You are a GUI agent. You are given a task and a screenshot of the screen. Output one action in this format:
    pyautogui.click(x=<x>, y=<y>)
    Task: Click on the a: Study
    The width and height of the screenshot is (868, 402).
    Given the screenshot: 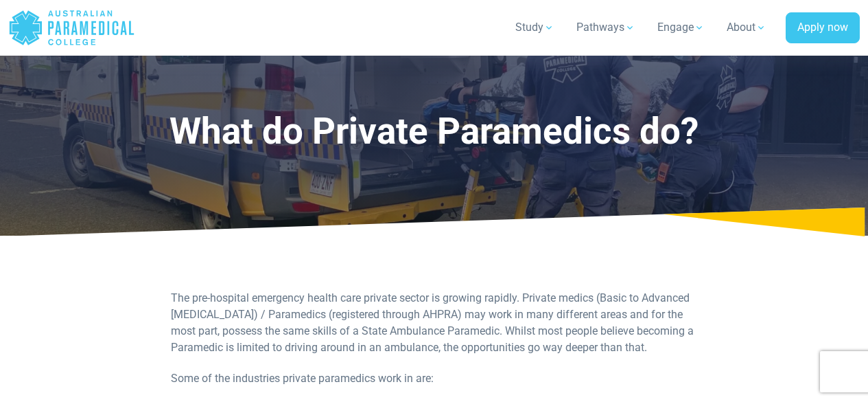 What is the action you would take?
    pyautogui.click(x=535, y=27)
    